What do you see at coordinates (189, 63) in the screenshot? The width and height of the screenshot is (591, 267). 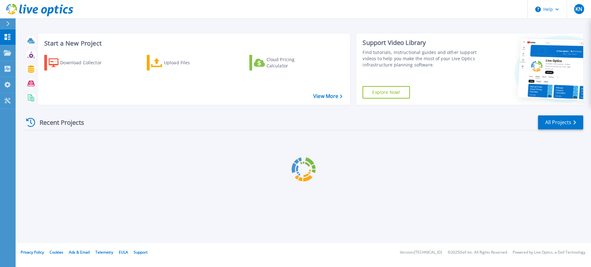 I see `div: Upload Files` at bounding box center [189, 63].